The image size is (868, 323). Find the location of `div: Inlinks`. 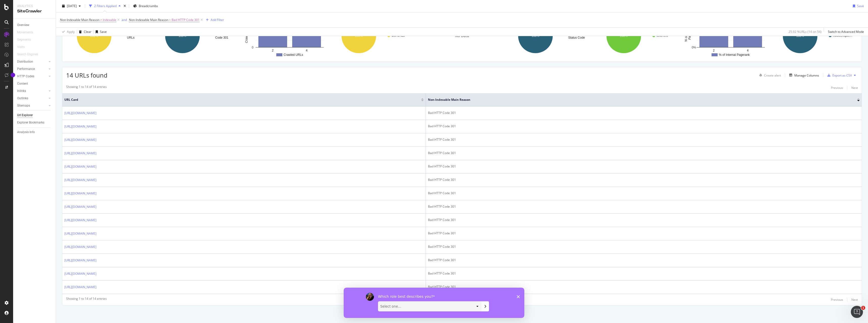

div: Inlinks is located at coordinates (21, 91).